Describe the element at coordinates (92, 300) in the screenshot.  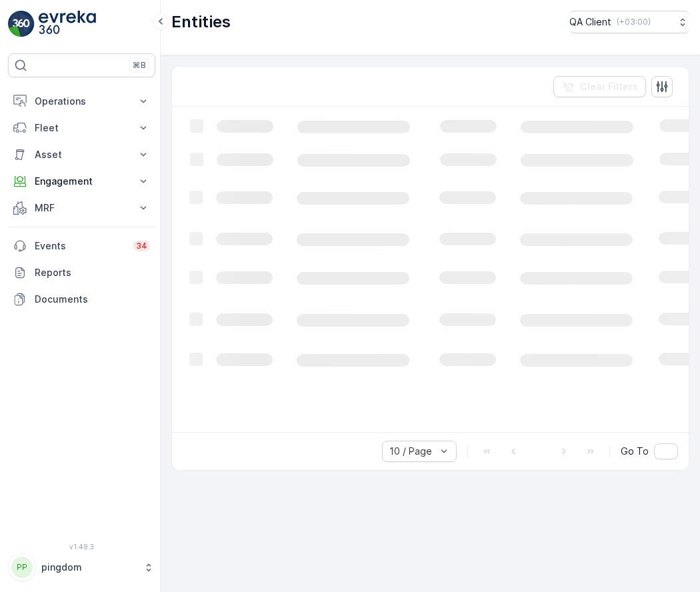
I see `p: Documents` at that location.